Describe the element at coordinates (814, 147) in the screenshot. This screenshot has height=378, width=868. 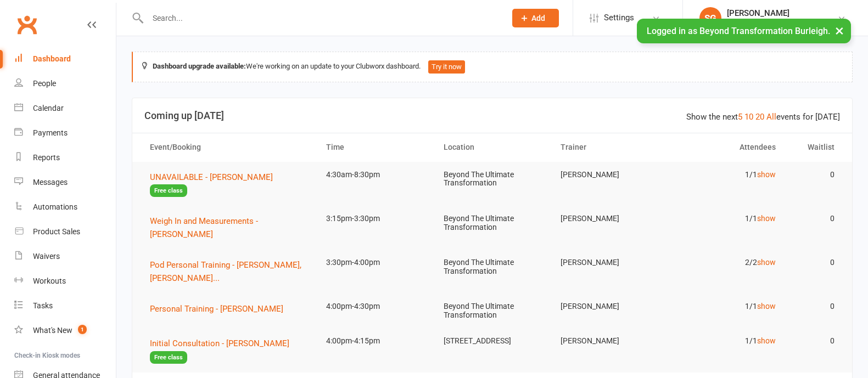
I see `th: Waitlist` at that location.